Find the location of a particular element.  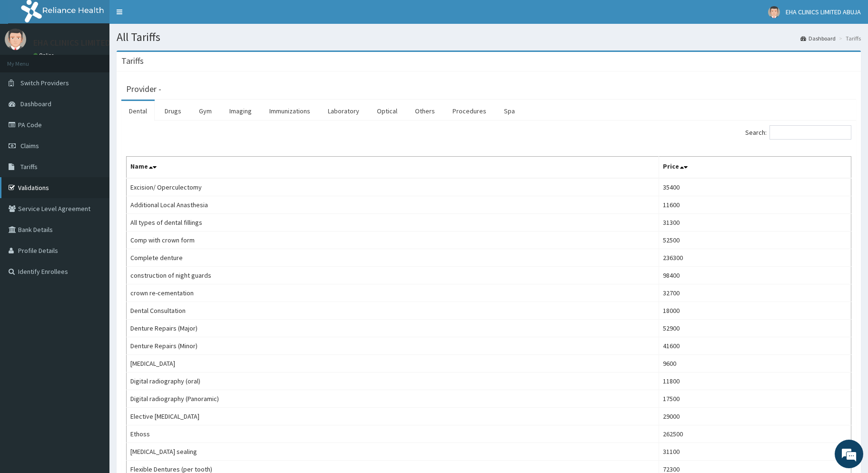

label: Search: is located at coordinates (799, 132).